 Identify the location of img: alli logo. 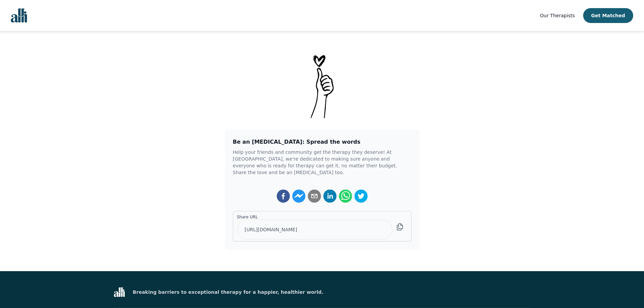
(19, 16).